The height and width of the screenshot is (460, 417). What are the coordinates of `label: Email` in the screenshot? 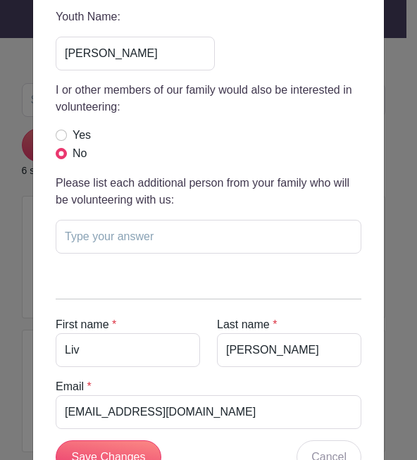 It's located at (70, 386).